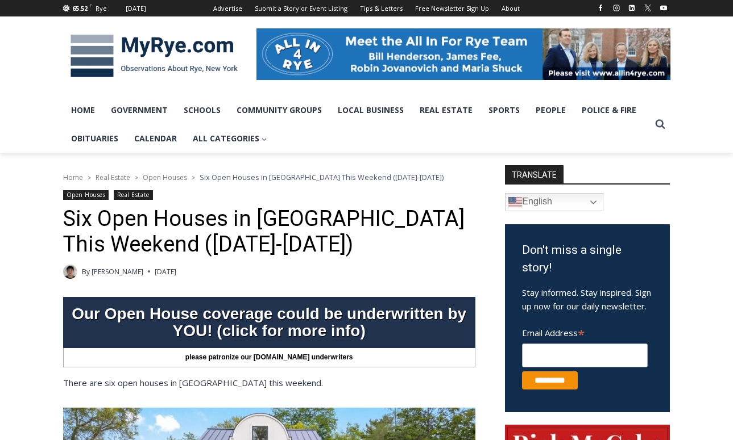 Image resolution: width=733 pixels, height=440 pixels. Describe the element at coordinates (631, 8) in the screenshot. I see `a: Linkedin` at that location.